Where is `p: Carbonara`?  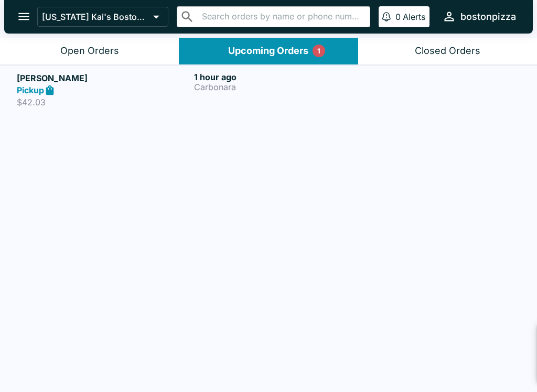
p: Carbonara is located at coordinates (280, 87).